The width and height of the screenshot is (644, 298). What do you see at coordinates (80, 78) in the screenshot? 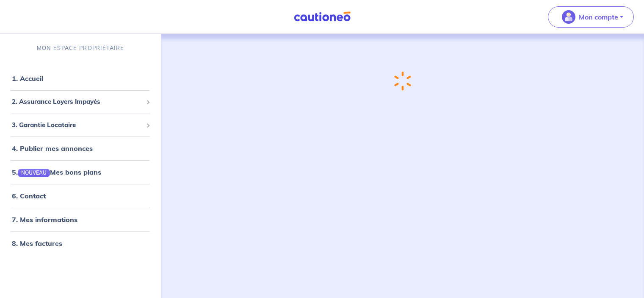
I see `div: 1. Accueil` at bounding box center [80, 78].